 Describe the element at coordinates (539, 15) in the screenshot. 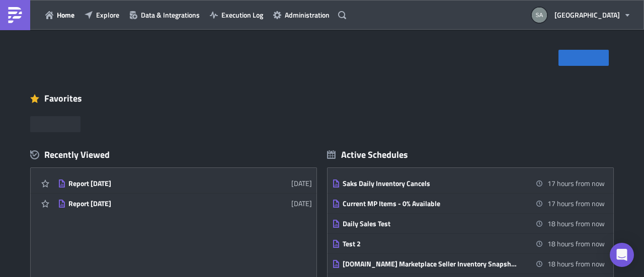

I see `img: Avatar` at that location.